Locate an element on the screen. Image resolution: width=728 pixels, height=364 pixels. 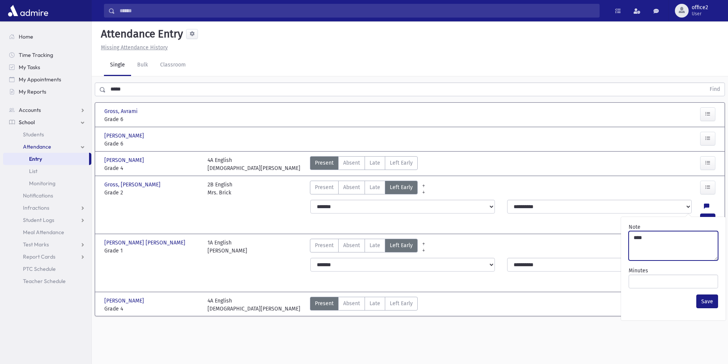
a: Monitoring is located at coordinates (47, 184).